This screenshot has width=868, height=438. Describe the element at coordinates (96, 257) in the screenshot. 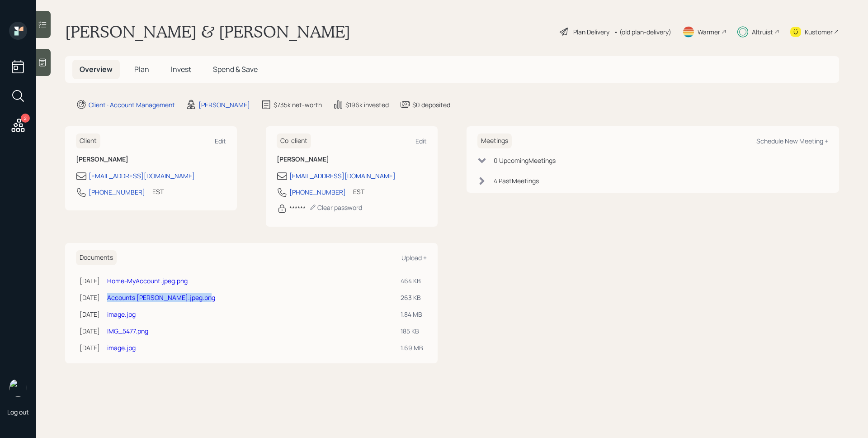

I see `h6: Documents` at that location.